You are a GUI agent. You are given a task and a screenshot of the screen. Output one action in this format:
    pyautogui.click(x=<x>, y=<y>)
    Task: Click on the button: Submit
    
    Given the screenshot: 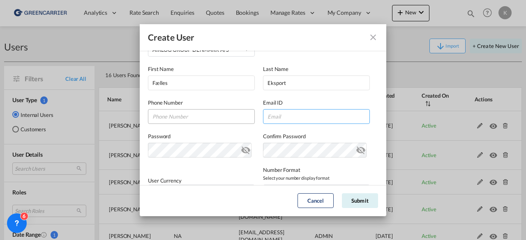 What is the action you would take?
    pyautogui.click(x=360, y=201)
    